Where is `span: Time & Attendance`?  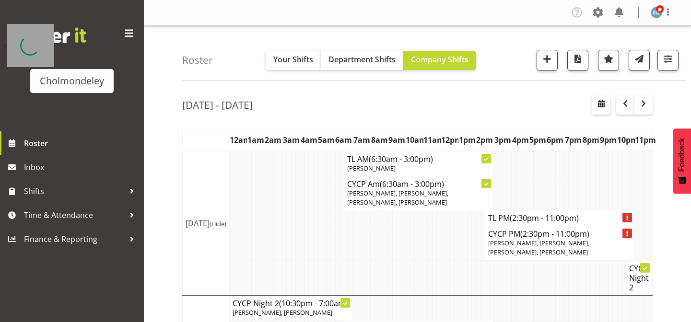
span: Time & Attendance is located at coordinates (74, 215).